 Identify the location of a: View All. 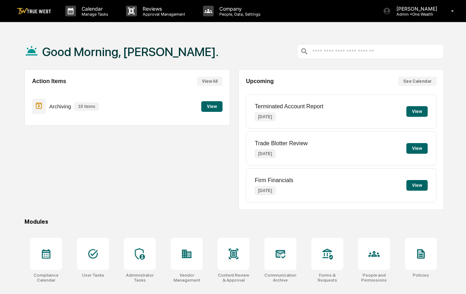
(210, 81).